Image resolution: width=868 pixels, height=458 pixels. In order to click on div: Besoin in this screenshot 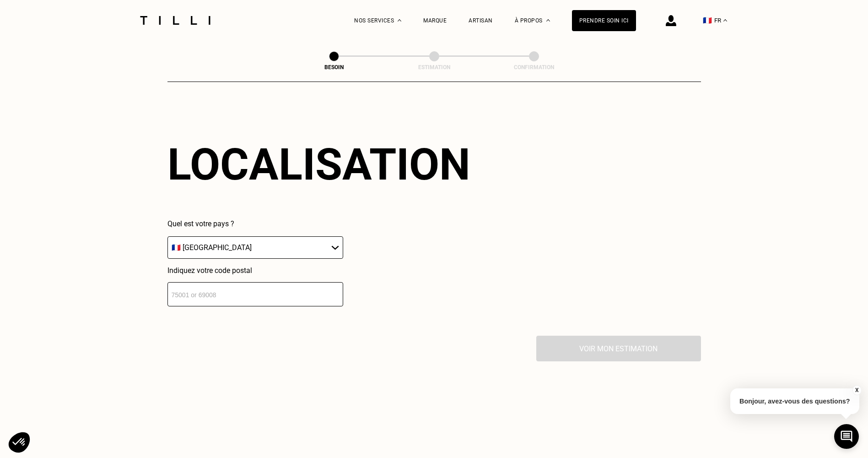, I will do `click(334, 68)`.